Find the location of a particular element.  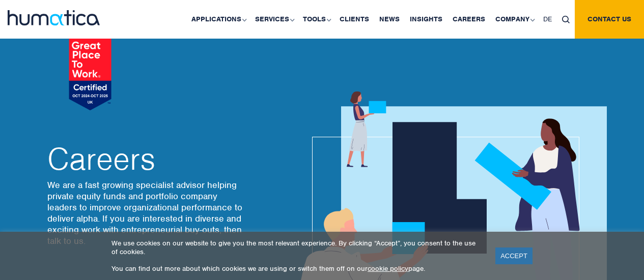

img: search_icon is located at coordinates (565, 19).